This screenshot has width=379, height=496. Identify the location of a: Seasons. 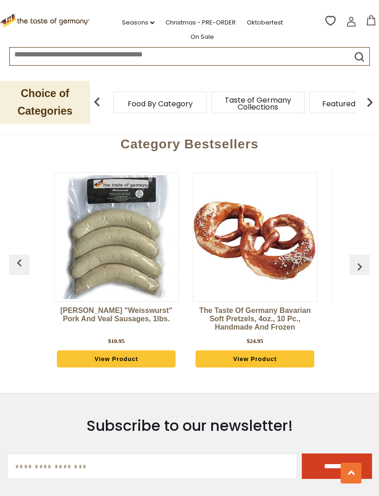
(138, 23).